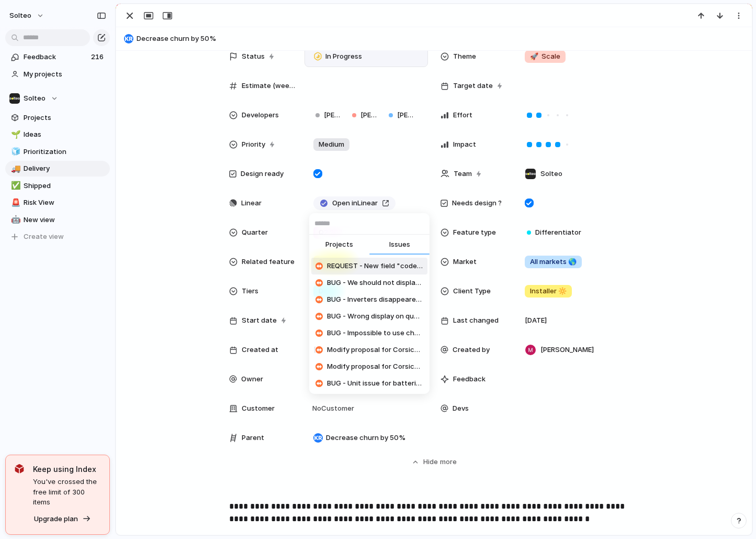 Image resolution: width=756 pixels, height=539 pixels. I want to click on button: Projects, so click(339, 245).